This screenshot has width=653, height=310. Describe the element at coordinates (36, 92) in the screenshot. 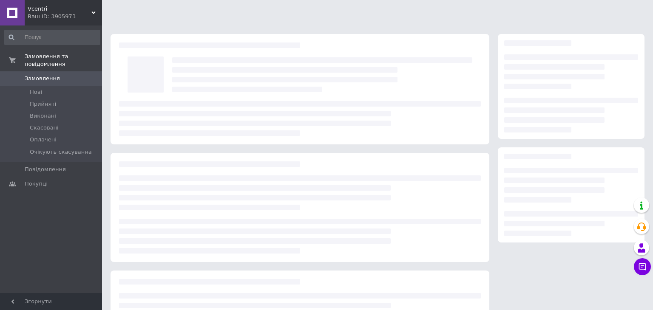

I see `span: Нові` at that location.